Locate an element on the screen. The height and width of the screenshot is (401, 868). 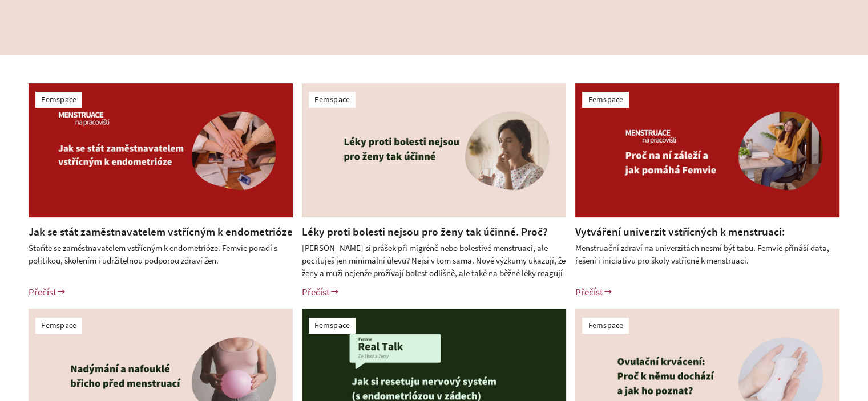
img: Vytváření univerzit vstřícných k menstruaci: Menstruační zdraví na vysokých školách is located at coordinates (707, 150).